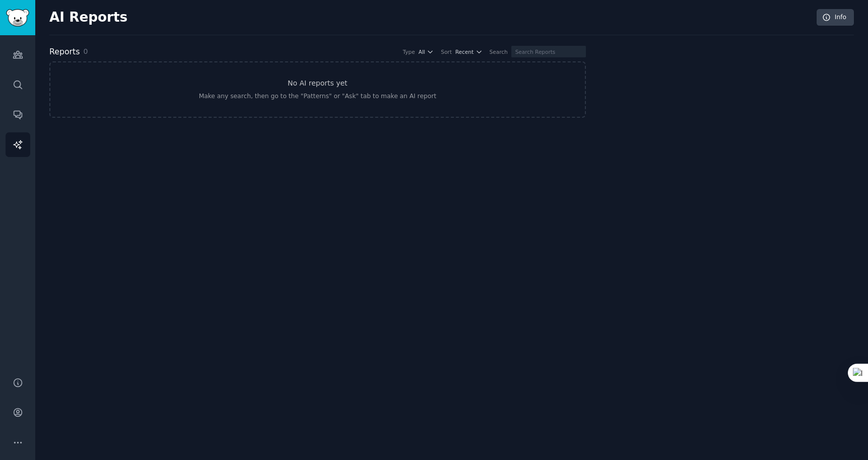 The width and height of the screenshot is (868, 460). Describe the element at coordinates (409, 52) in the screenshot. I see `div: Type` at that location.